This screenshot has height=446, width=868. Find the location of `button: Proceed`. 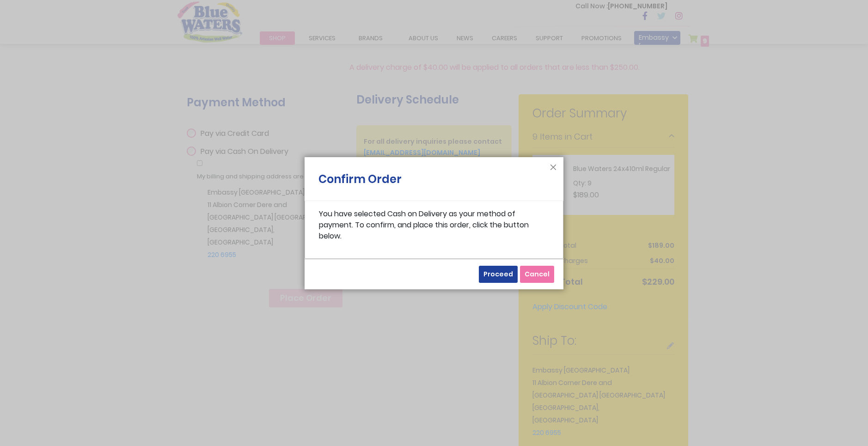

button: Proceed is located at coordinates (498, 274).